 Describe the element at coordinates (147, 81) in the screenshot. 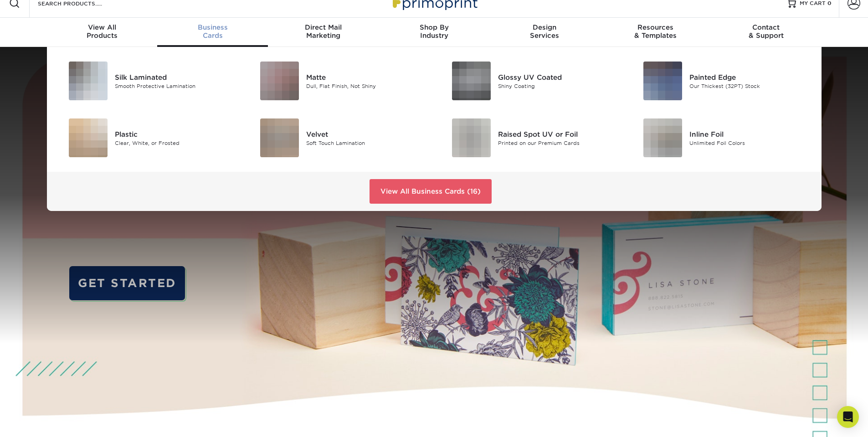

I see `a: Silk Laminated Business Cards Silk Laminated Smooth Protective Lamination` at that location.